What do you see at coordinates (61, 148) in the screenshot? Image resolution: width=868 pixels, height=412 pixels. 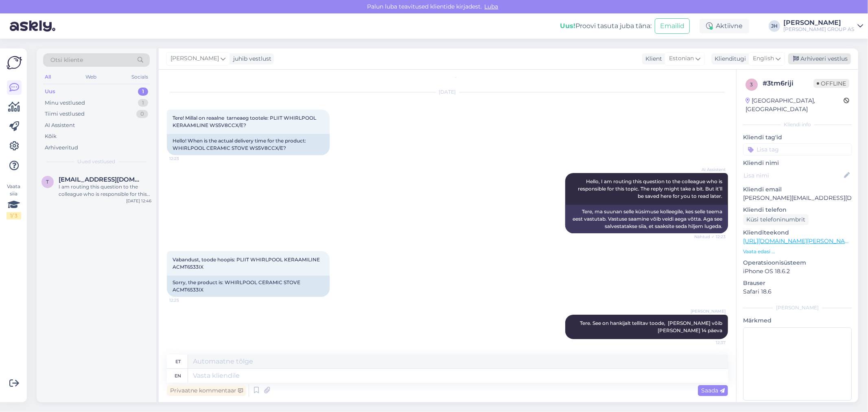 I see `div: Arhiveeritud` at bounding box center [61, 148].